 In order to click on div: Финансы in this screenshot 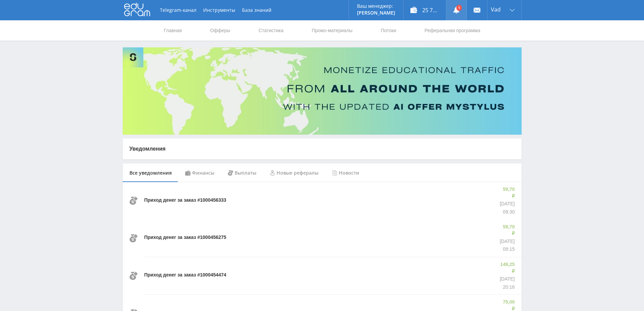, I will do `click(200, 173)`.